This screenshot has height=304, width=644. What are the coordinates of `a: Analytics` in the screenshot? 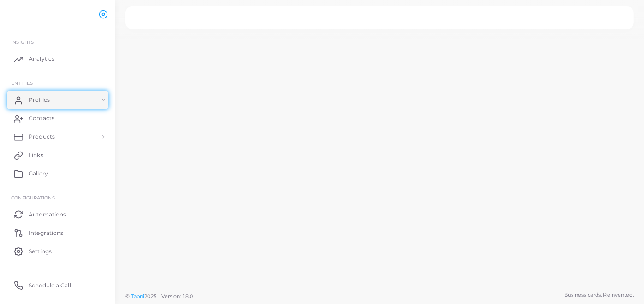 It's located at (57, 59).